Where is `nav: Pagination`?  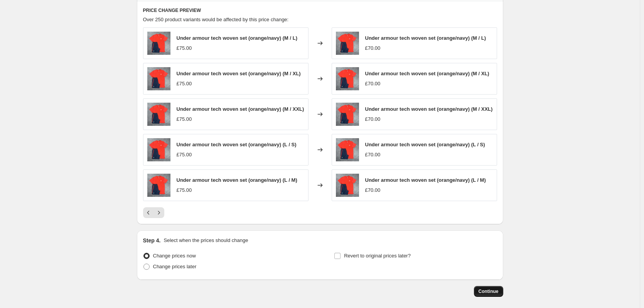
nav: Pagination is located at coordinates (154, 213).